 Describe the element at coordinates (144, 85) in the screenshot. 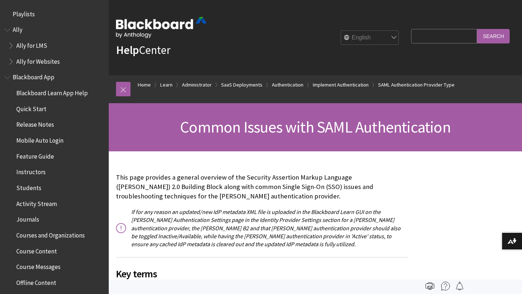

I see `a: Home` at that location.